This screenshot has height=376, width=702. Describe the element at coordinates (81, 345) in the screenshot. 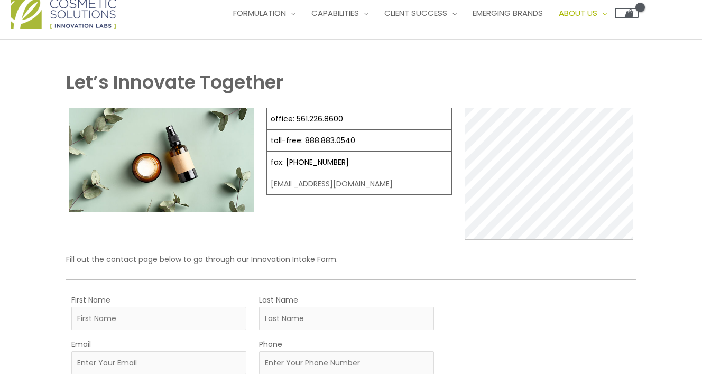

I see `label: Email` at that location.